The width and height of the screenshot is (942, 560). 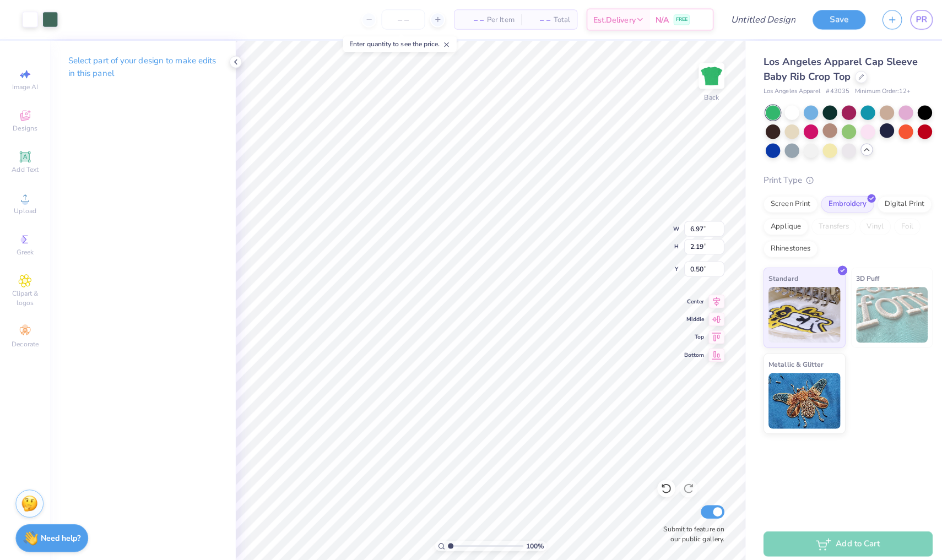 What do you see at coordinates (527, 538) in the screenshot?
I see `span: 100 %` at bounding box center [527, 538].